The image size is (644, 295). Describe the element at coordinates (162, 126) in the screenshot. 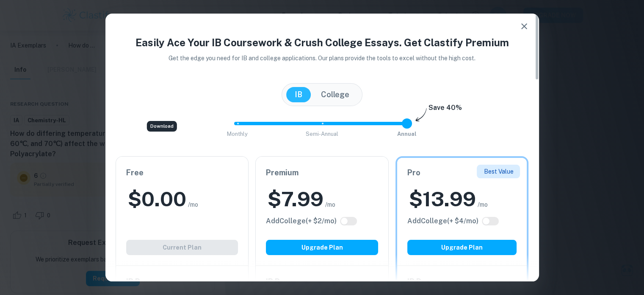

I see `div: Download` at that location.